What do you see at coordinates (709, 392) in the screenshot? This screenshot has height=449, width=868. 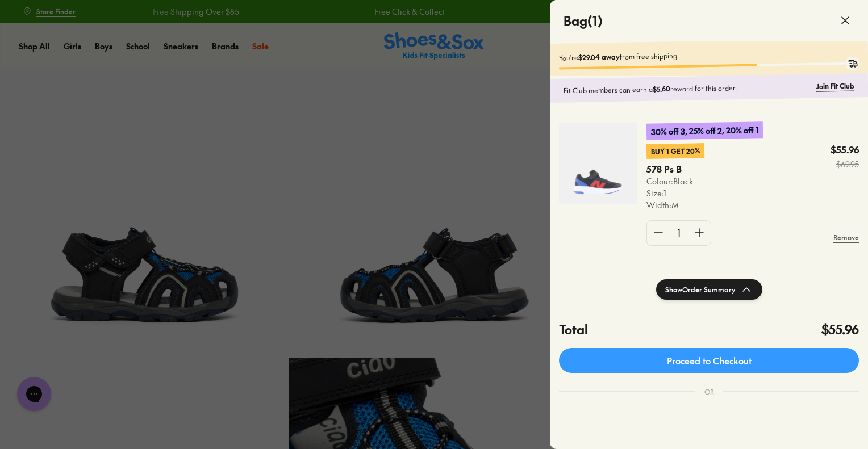 I see `div: OR` at bounding box center [709, 392].